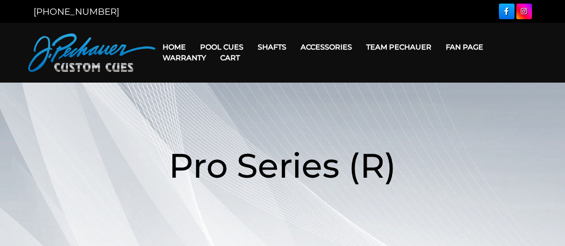  What do you see at coordinates (184, 58) in the screenshot?
I see `a: Warranty` at bounding box center [184, 58].